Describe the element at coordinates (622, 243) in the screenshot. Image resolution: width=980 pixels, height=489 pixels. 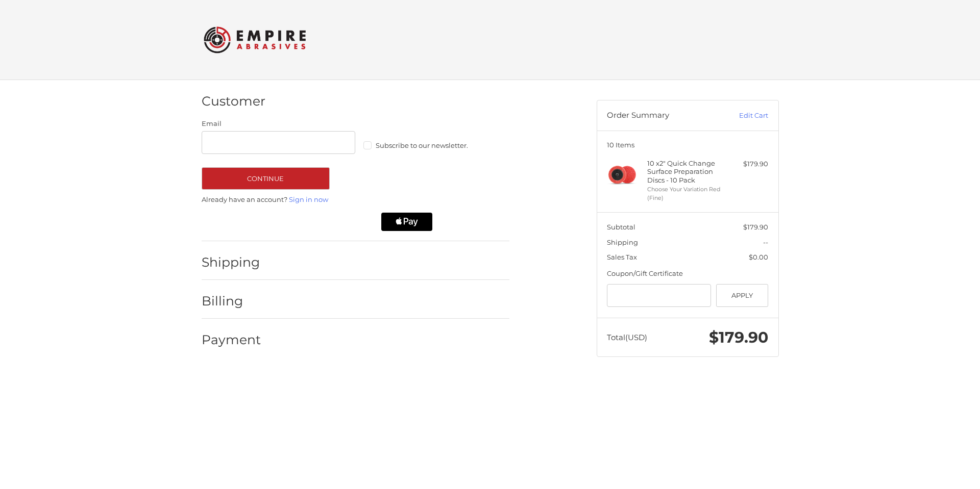
I see `span: Shipping` at that location.